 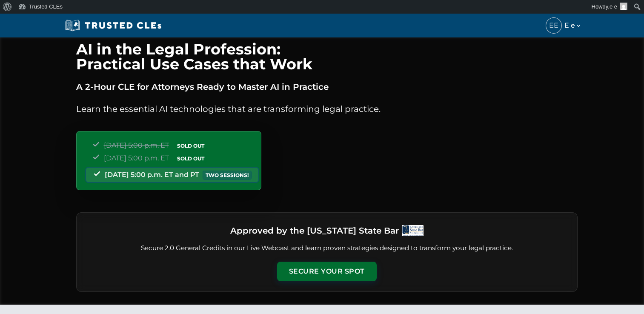 What do you see at coordinates (327, 271) in the screenshot?
I see `button: Secure Your Spot` at bounding box center [327, 271].